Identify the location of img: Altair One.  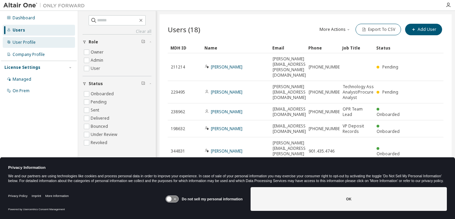
(46, 5).